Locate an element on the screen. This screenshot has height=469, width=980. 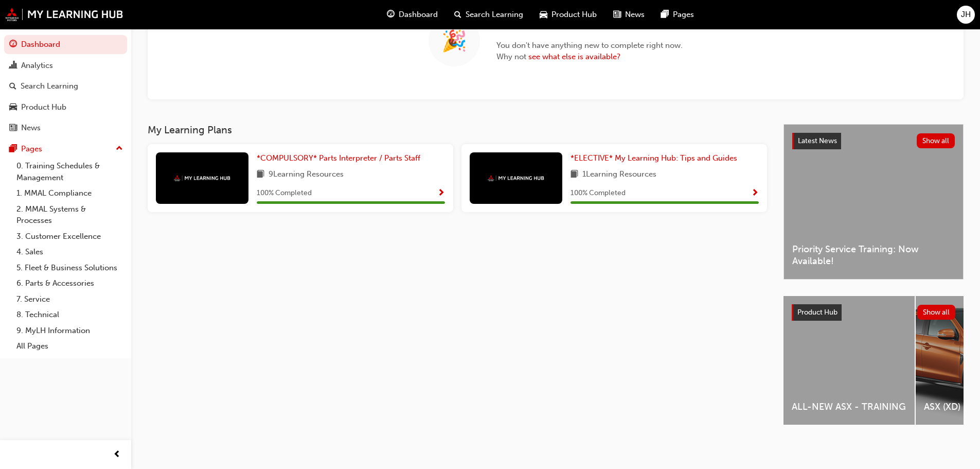
a: 5. Fleet & Business Solutions is located at coordinates (69, 268).